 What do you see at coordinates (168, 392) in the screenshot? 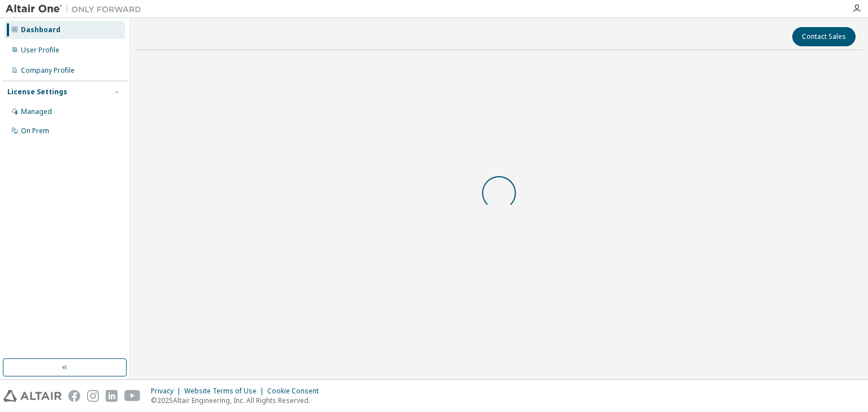
I see `div: Privacy` at bounding box center [168, 392].